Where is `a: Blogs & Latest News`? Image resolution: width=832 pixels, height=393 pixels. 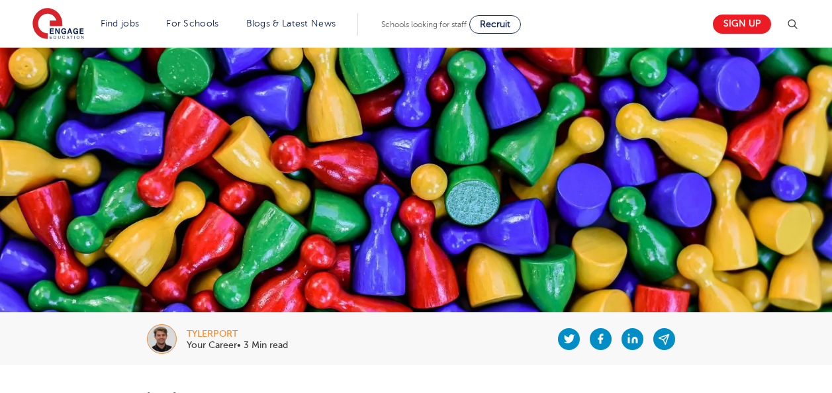
a: Blogs & Latest News is located at coordinates (291, 23).